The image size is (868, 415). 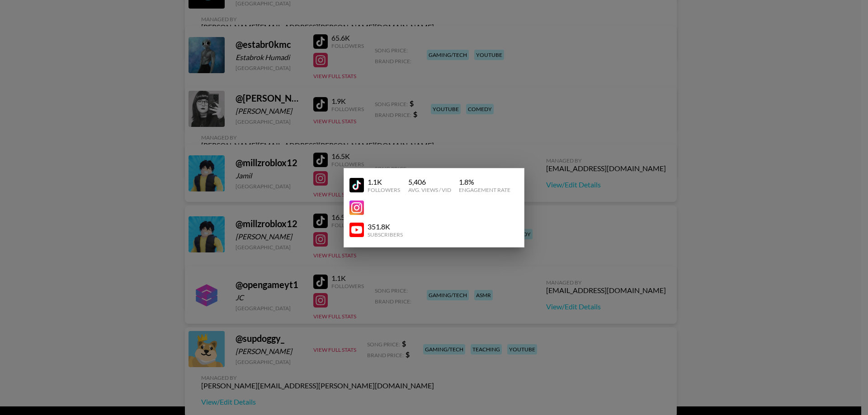 I want to click on div: 1.8 %, so click(x=485, y=182).